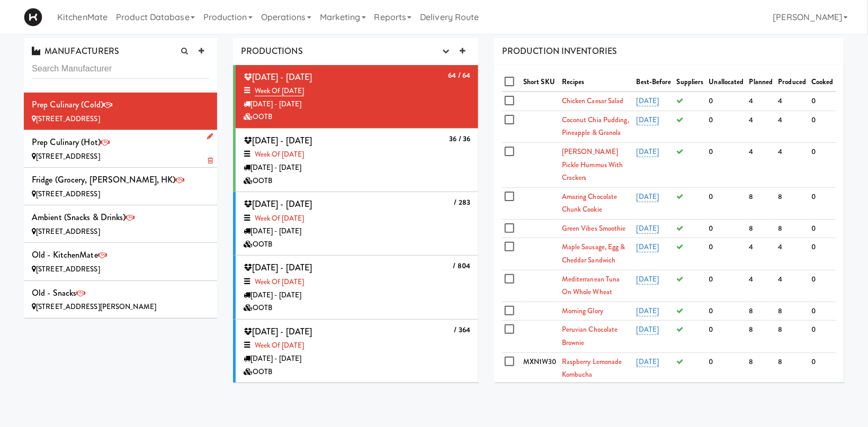 The height and width of the screenshot is (427, 868). I want to click on span: PRODUCTIONS, so click(272, 51).